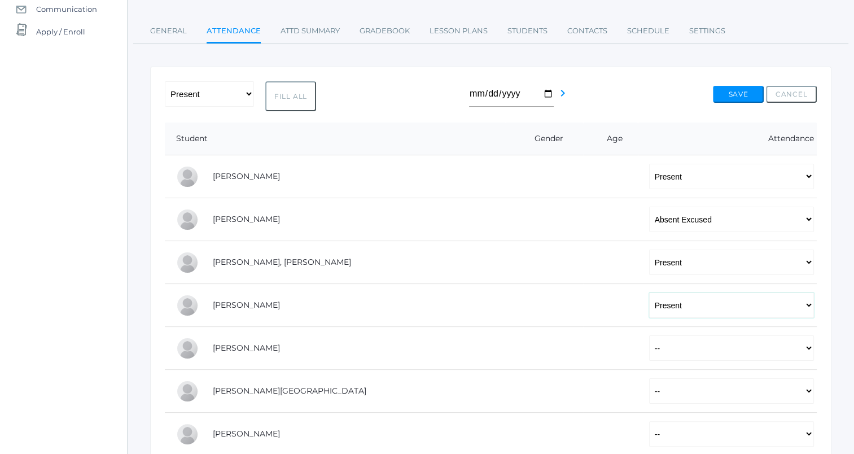  Describe the element at coordinates (610, 139) in the screenshot. I see `th: Age` at that location.